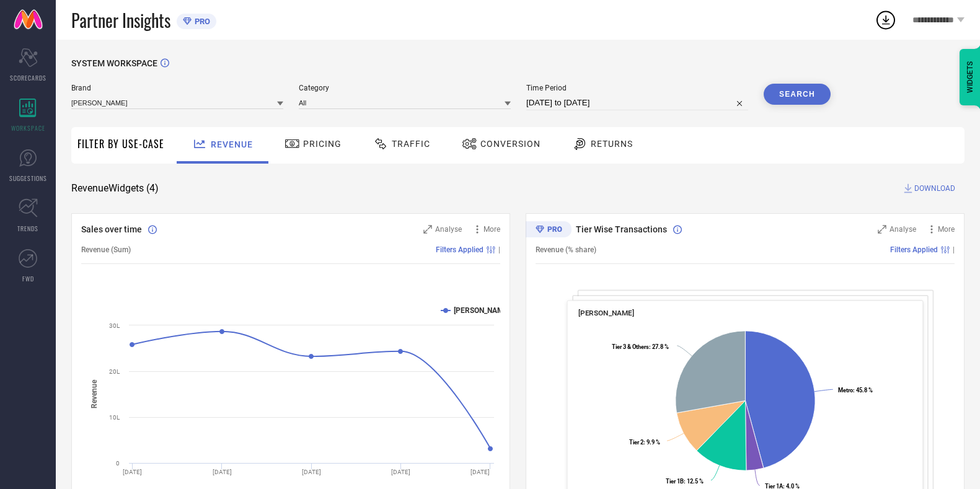  What do you see at coordinates (644, 441) in the screenshot?
I see `text: : 9.9 %` at bounding box center [644, 441].